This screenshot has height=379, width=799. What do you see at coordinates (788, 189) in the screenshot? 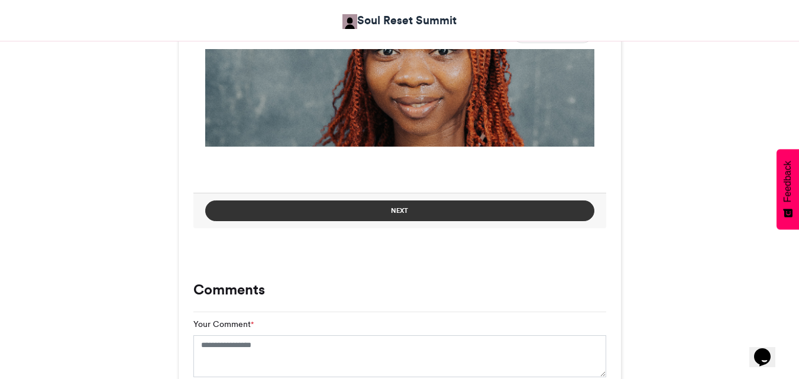
I see `button: Feedback - Show survey` at bounding box center [788, 189].